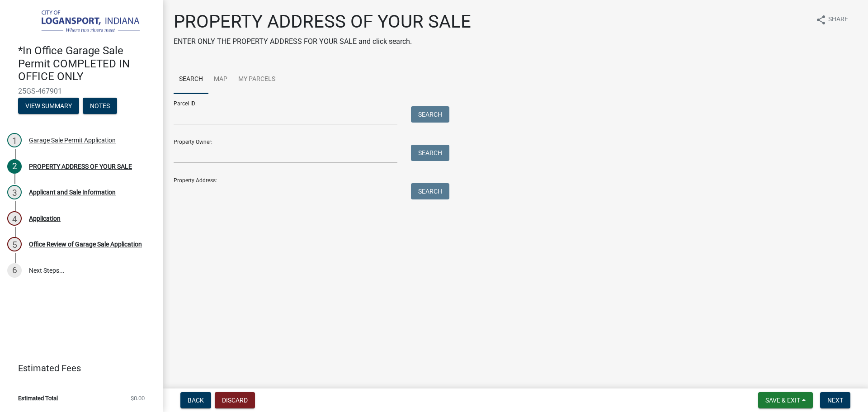 The height and width of the screenshot is (412, 868). What do you see at coordinates (87, 63) in the screenshot?
I see `h4: *In Office Garage Sale Permit COMPLETED IN OFFICE ONLY` at bounding box center [87, 63].